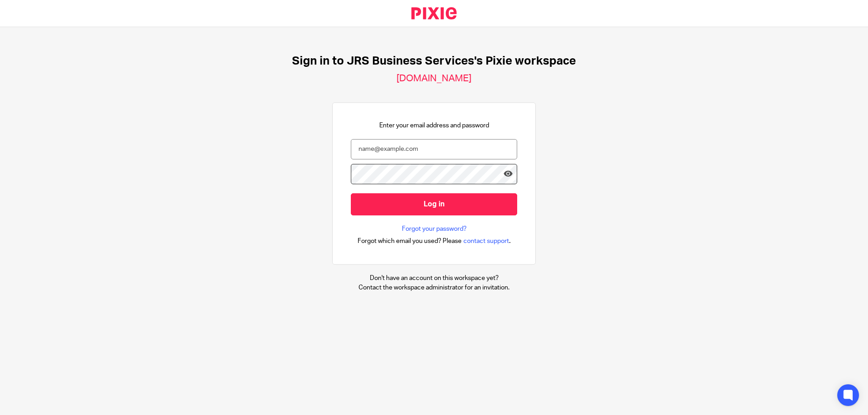 This screenshot has width=868, height=415. What do you see at coordinates (434, 279) in the screenshot?
I see `p: Don't have an account on this workspace yet?` at bounding box center [434, 279].